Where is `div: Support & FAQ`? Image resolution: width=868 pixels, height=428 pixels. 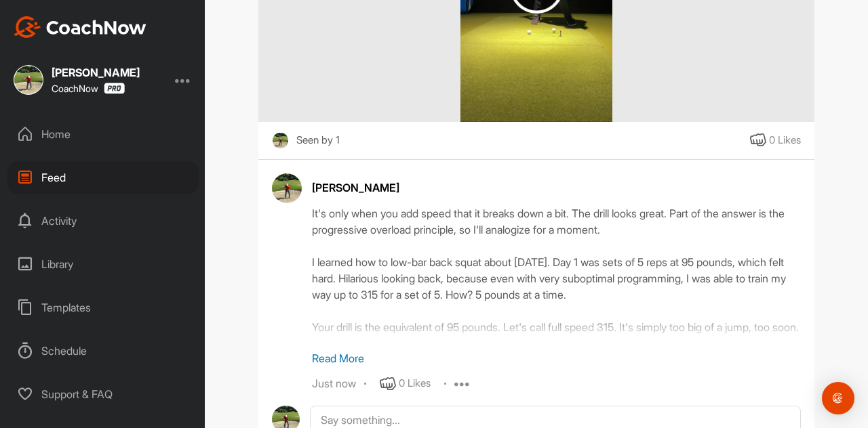
div: Support & FAQ is located at coordinates (103, 394).